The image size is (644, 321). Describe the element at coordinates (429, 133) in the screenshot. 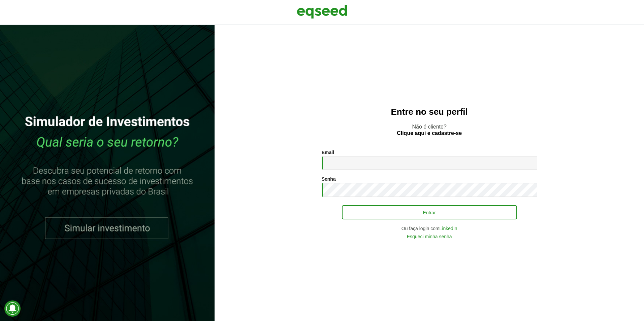

I see `a: Clique aqui e cadastre-se` at that location.